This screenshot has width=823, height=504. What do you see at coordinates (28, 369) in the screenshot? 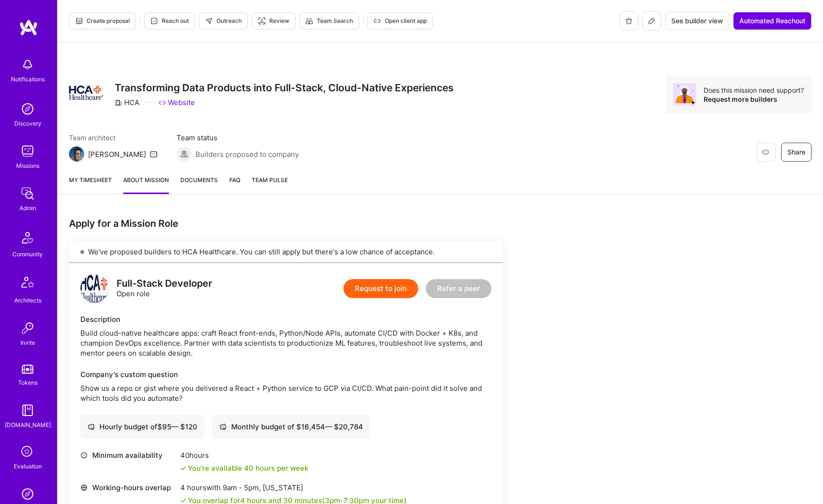
I see `img: tokens` at bounding box center [28, 369].